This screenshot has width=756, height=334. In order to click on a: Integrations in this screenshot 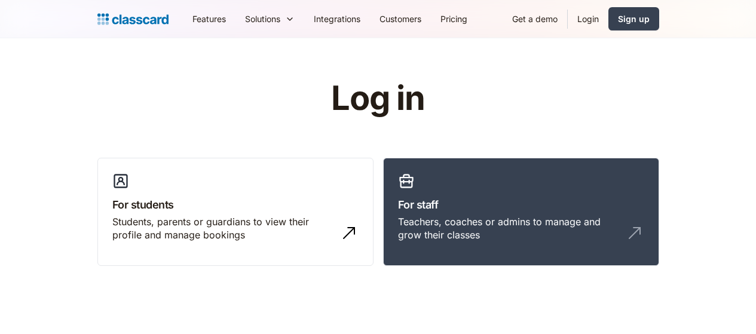, I will do `click(337, 19)`.